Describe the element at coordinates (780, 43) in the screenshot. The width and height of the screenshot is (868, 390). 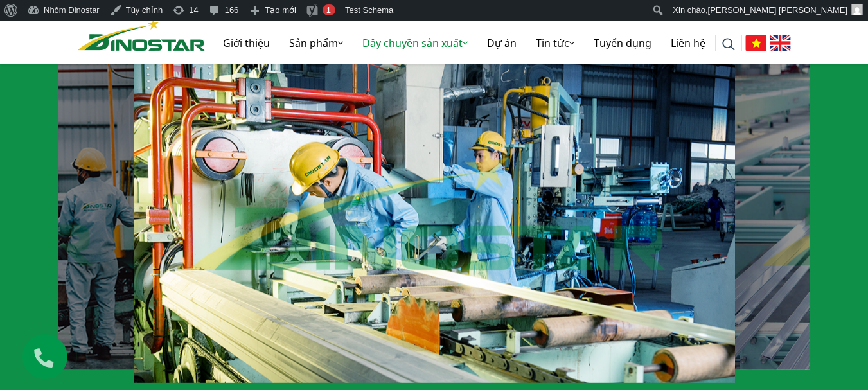
I see `img: English` at that location.